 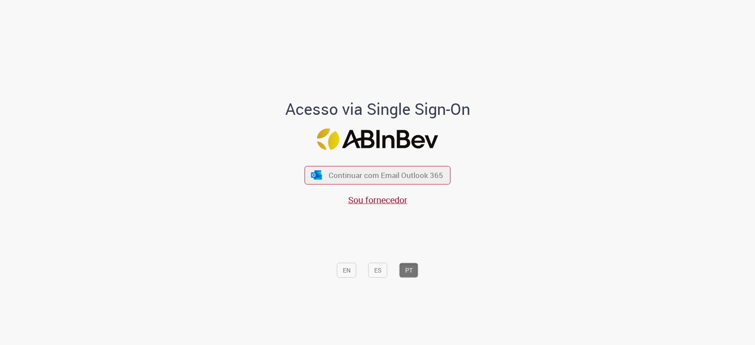 I want to click on button: PT, so click(x=409, y=270).